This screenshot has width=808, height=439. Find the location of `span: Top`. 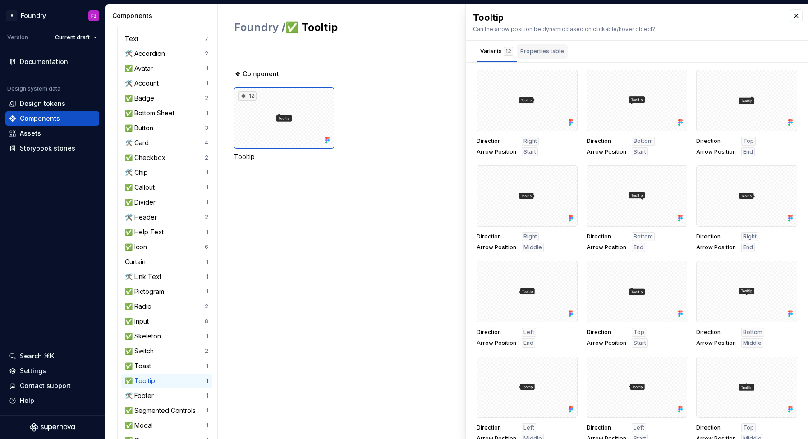

span: Top is located at coordinates (749, 428).